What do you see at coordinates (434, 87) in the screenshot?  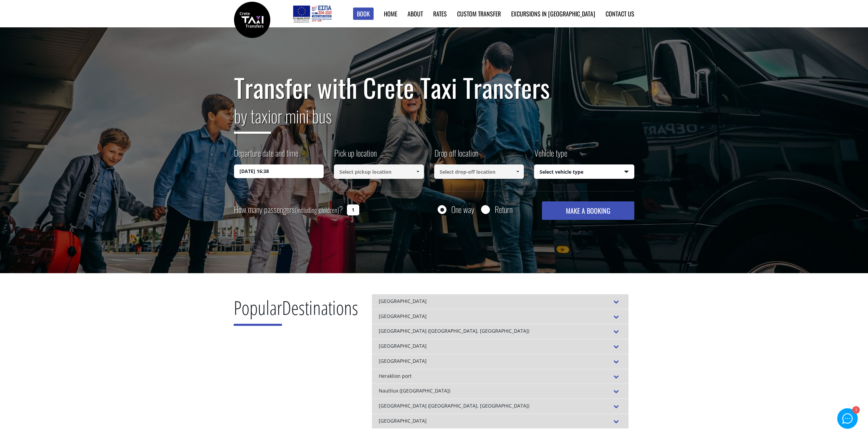 I see `h1: Transfer with Crete Taxi Transfers` at bounding box center [434, 87].